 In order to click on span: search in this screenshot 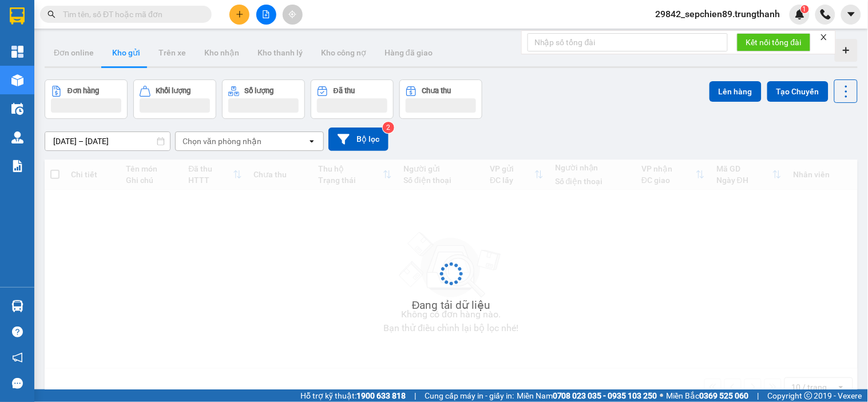, I will do `click(51, 14)`.